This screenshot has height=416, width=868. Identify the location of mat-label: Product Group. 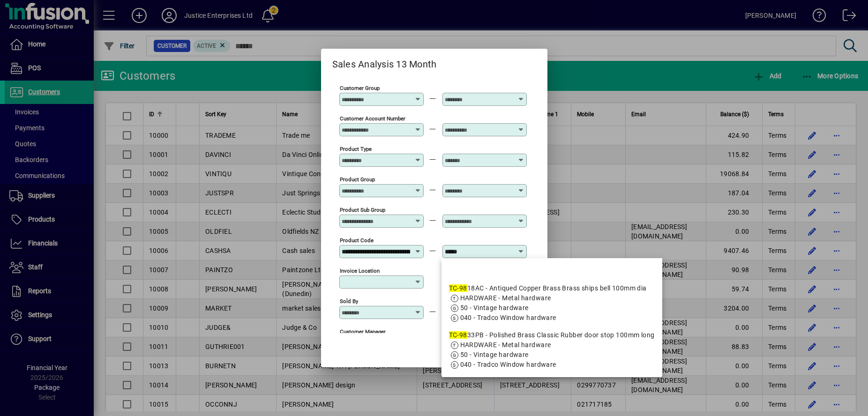
(357, 179).